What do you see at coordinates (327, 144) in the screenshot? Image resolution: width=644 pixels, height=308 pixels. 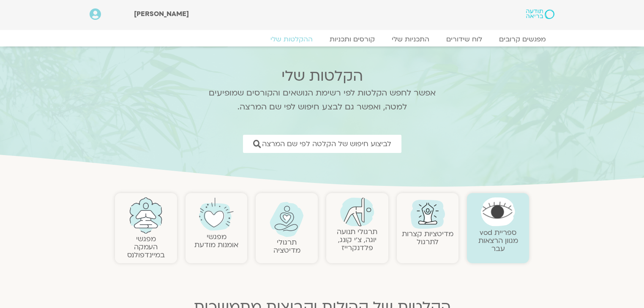 I see `span: לביצוע חיפוש של הקלטה לפי שם המרצה` at bounding box center [327, 144].